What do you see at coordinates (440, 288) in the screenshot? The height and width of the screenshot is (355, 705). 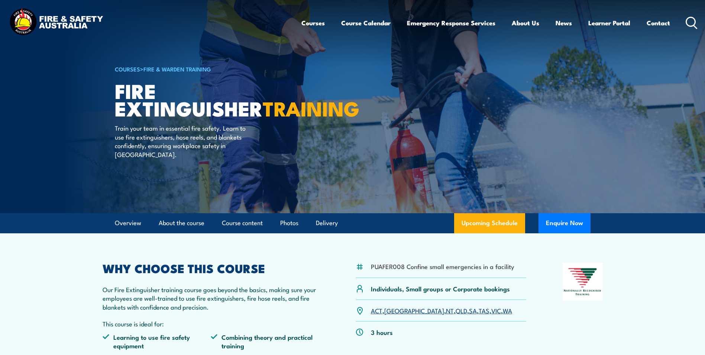 I see `p: Individuals, Small groups or Corporate bookings` at bounding box center [440, 288].